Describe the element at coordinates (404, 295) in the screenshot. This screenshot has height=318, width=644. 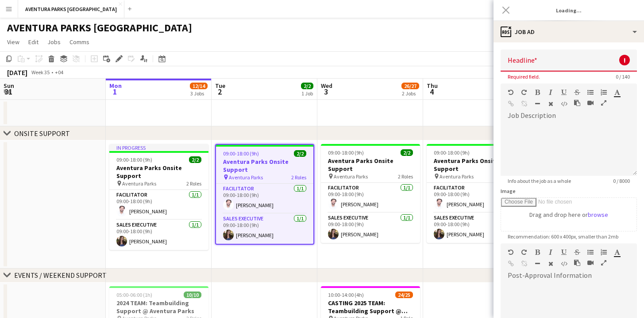
I see `span: 24/25` at that location.